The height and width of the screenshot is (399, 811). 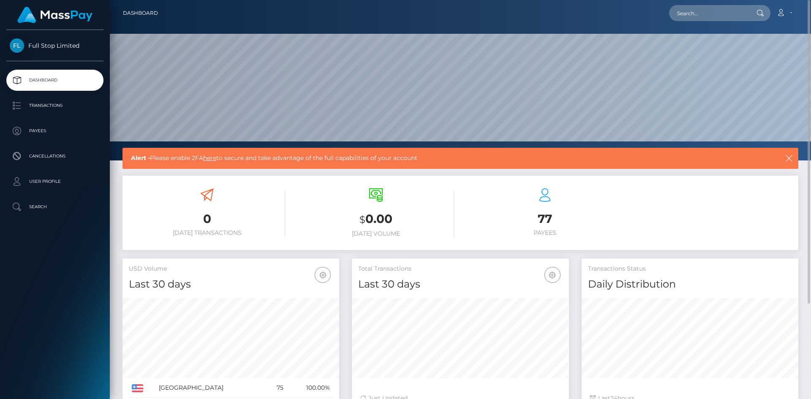 I want to click on input: Search..., so click(x=708, y=13).